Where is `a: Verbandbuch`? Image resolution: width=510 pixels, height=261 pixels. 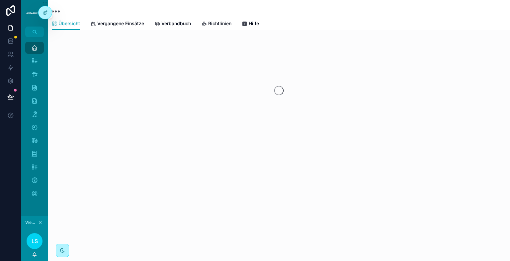 a: Verbandbuch is located at coordinates (172, 24).